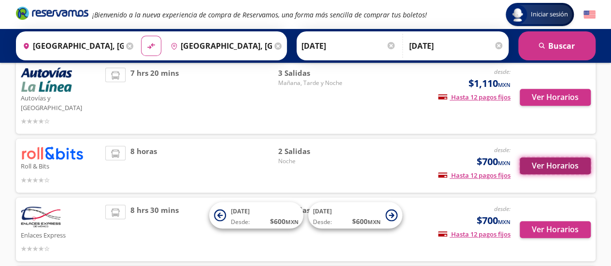 The height and width of the screenshot is (266, 611). I want to click on span: 7 hrs 20 mins, so click(155, 97).